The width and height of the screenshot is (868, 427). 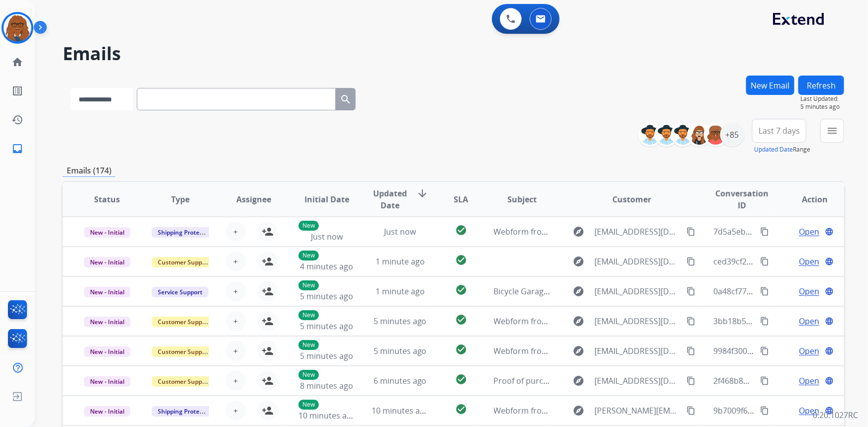 I want to click on span: 0a48cf77-fa2d-409e-b0ea-94bd815a6e1f, so click(x=787, y=292).